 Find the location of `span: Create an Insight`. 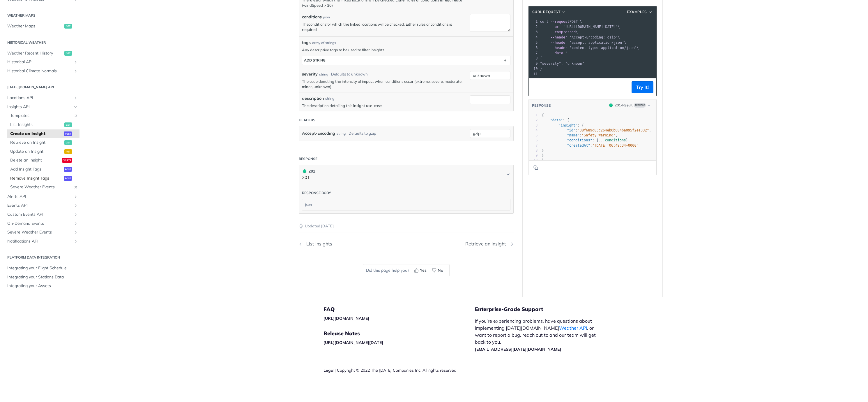

span: Create an Insight is located at coordinates (37, 133).